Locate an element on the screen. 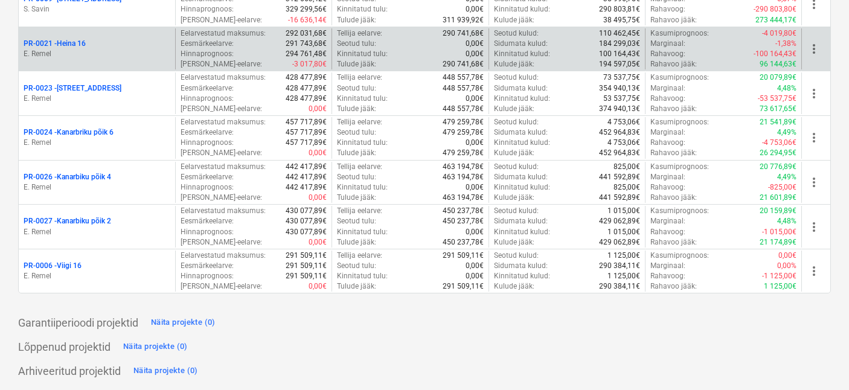 The image size is (849, 390). p: -4 019,80€ is located at coordinates (779, 33).